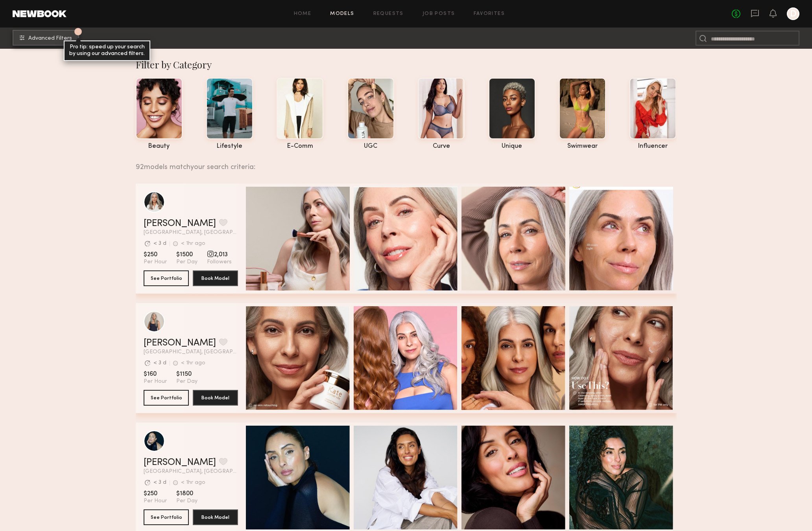 The image size is (812, 531). What do you see at coordinates (219, 254) in the screenshot?
I see `span: 2,013` at bounding box center [219, 254].